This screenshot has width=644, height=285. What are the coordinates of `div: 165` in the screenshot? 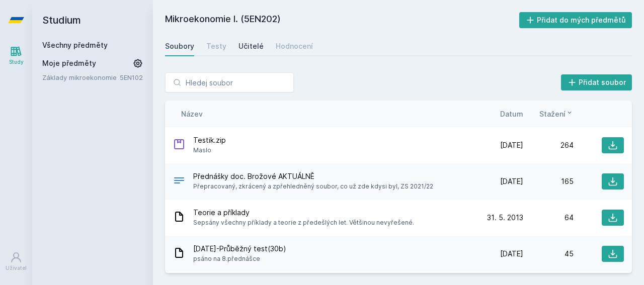 It's located at (548, 182).